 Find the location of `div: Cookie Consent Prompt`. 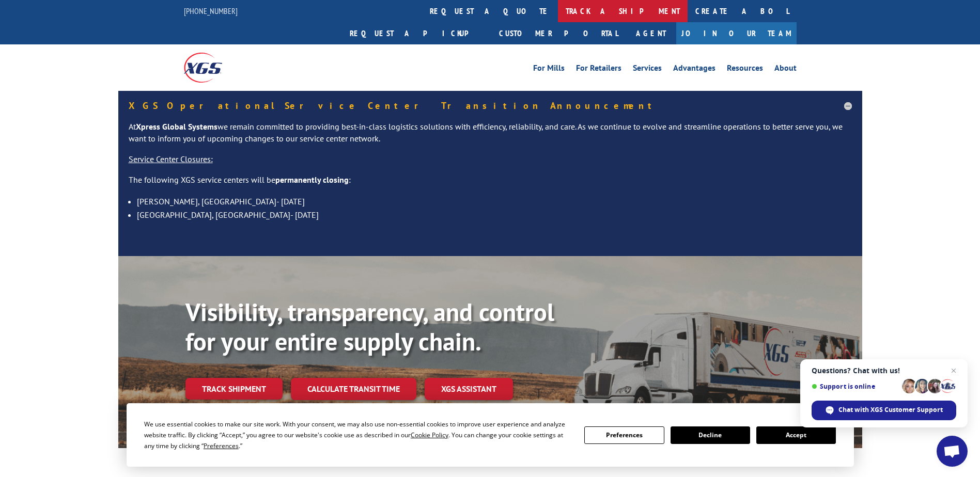

div: Cookie Consent Prompt is located at coordinates (491, 435).